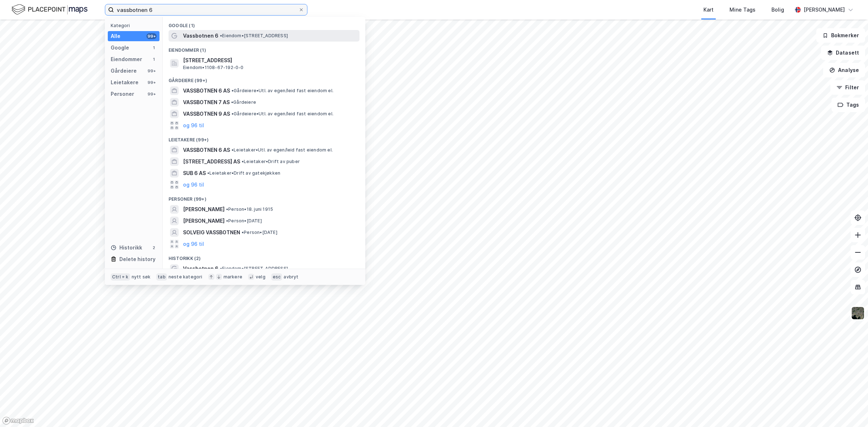 The image size is (868, 427). I want to click on div: Personer (99+), so click(264, 197).